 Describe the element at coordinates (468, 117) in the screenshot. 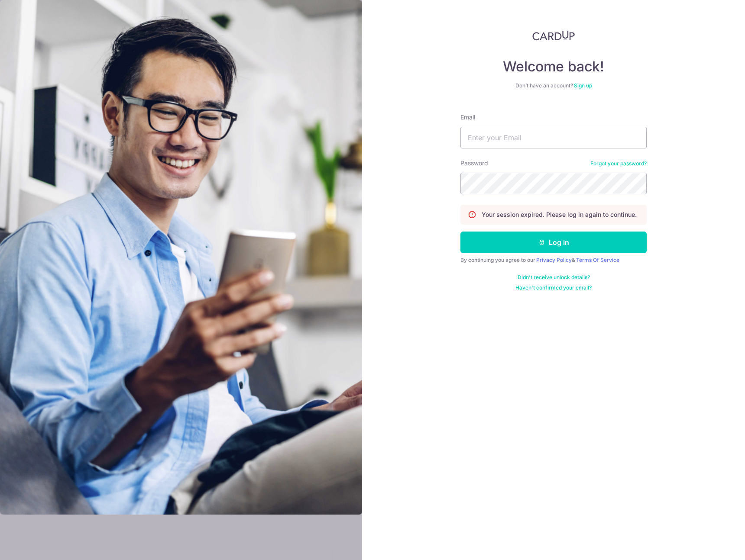

I see `label: Email` at that location.